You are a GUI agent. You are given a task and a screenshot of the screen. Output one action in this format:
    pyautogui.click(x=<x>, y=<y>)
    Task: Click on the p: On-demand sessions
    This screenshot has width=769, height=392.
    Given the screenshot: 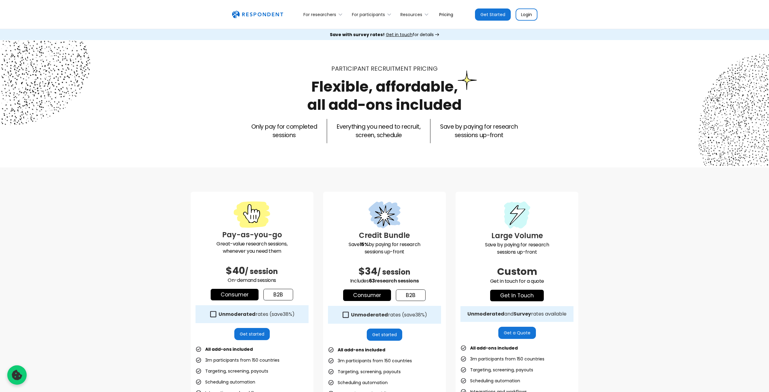 What is the action you would take?
    pyautogui.click(x=252, y=280)
    